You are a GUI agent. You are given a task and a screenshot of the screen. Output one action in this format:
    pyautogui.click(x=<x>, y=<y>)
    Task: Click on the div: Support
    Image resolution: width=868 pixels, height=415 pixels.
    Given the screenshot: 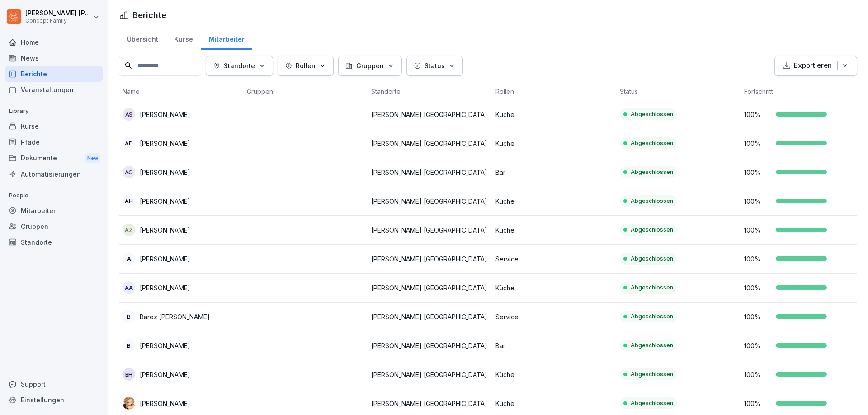 What is the action you would take?
    pyautogui.click(x=54, y=384)
    